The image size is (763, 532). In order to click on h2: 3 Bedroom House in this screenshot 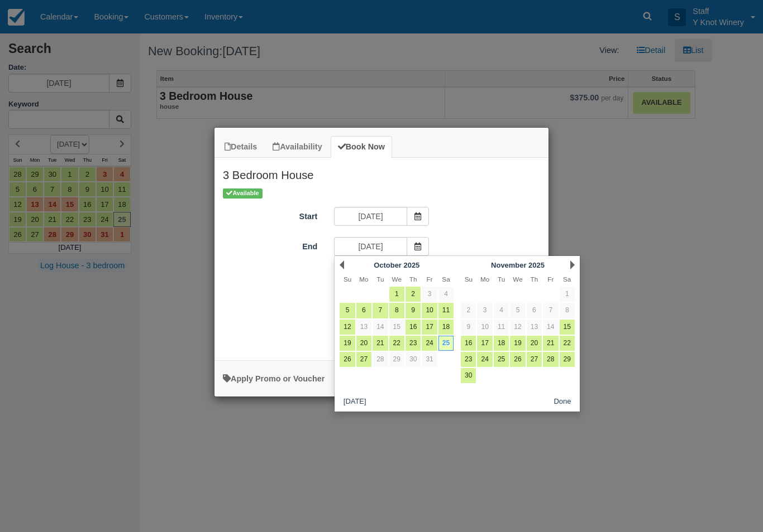, I will do `click(381, 172)`.